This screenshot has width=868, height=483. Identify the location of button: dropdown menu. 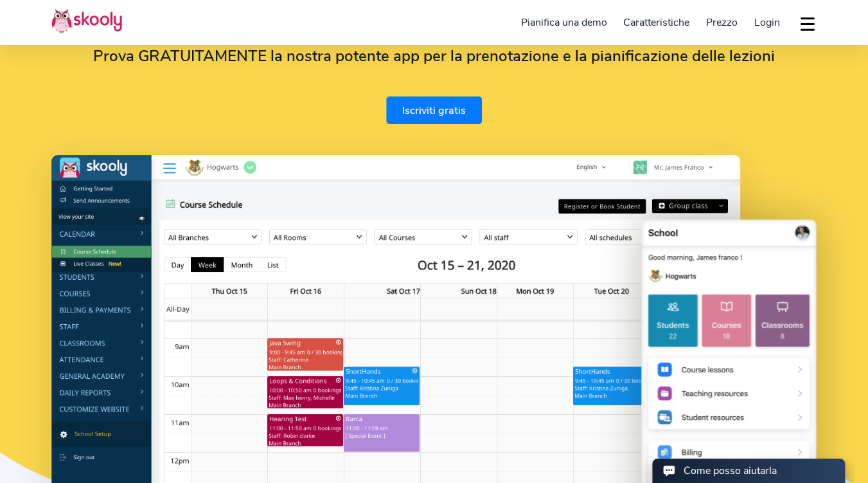
(806, 24).